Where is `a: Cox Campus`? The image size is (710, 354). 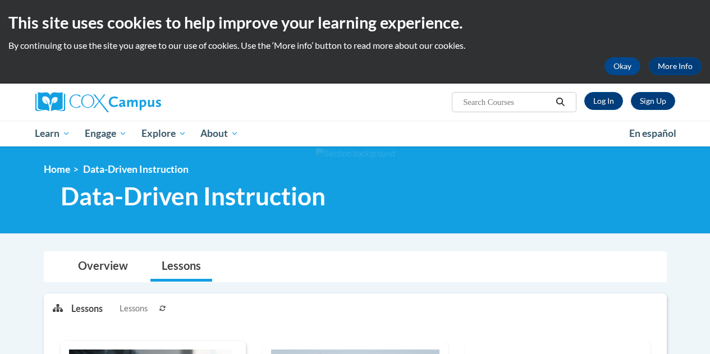
a: Cox Campus is located at coordinates (136, 102).